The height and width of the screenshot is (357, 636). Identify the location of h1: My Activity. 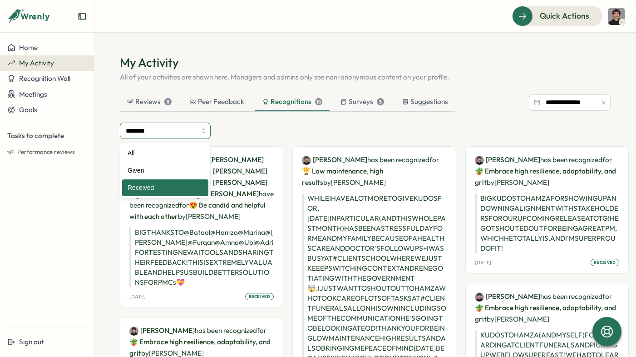
(365, 62).